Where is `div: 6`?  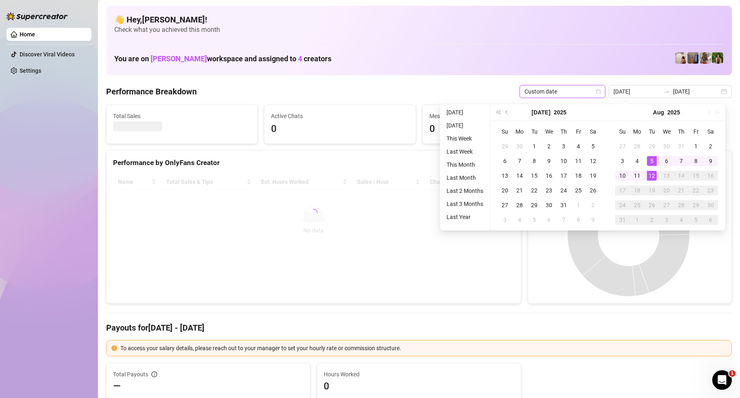 div: 6 is located at coordinates (667, 161).